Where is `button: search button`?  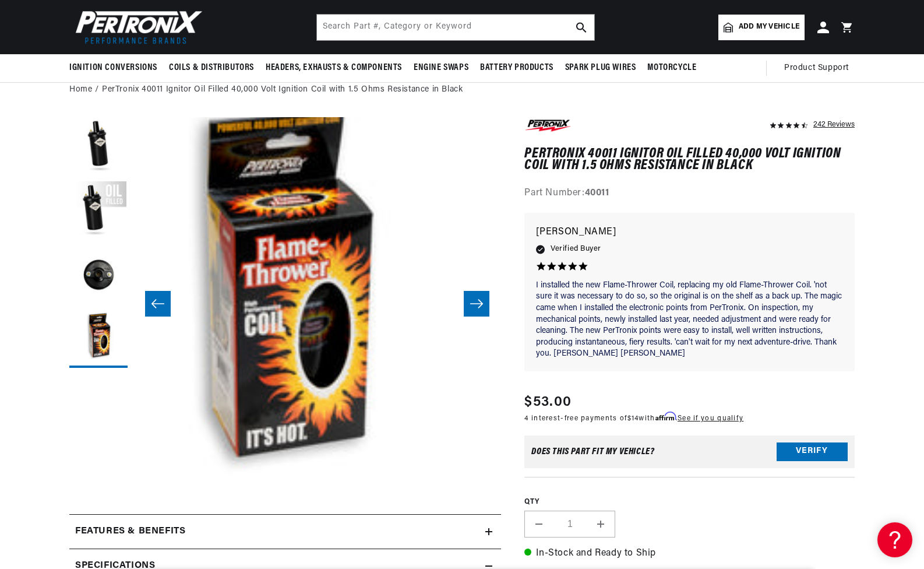
button: search button is located at coordinates (581, 28).